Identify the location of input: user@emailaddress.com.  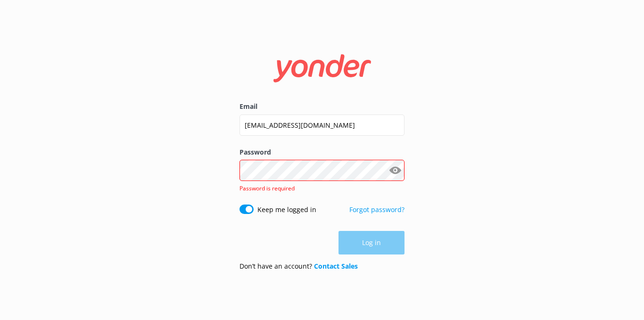
(322, 125).